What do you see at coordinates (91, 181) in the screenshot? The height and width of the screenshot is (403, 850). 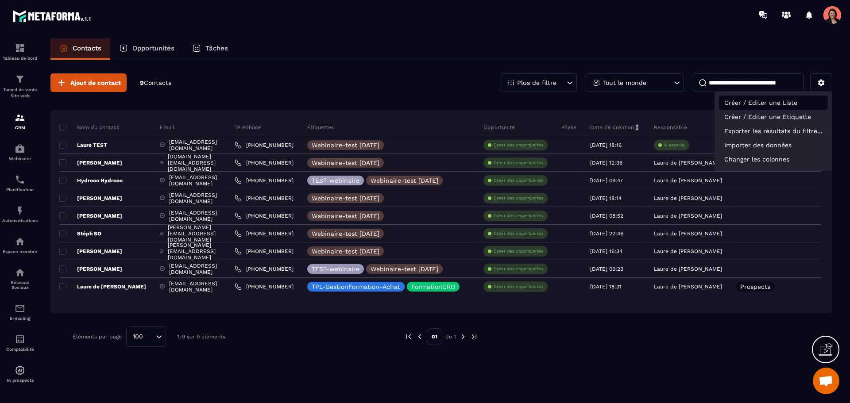 I see `p: Hydrooo Hydrooo` at bounding box center [91, 181].